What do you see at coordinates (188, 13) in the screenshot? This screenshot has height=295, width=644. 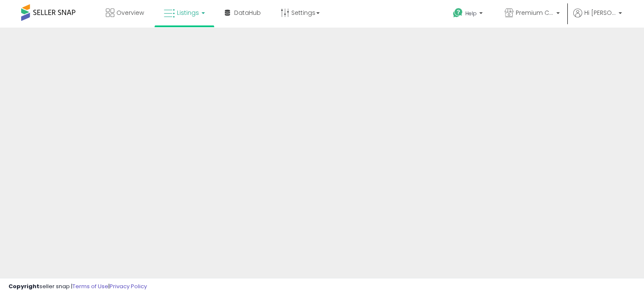 I see `span: Listings` at bounding box center [188, 13].